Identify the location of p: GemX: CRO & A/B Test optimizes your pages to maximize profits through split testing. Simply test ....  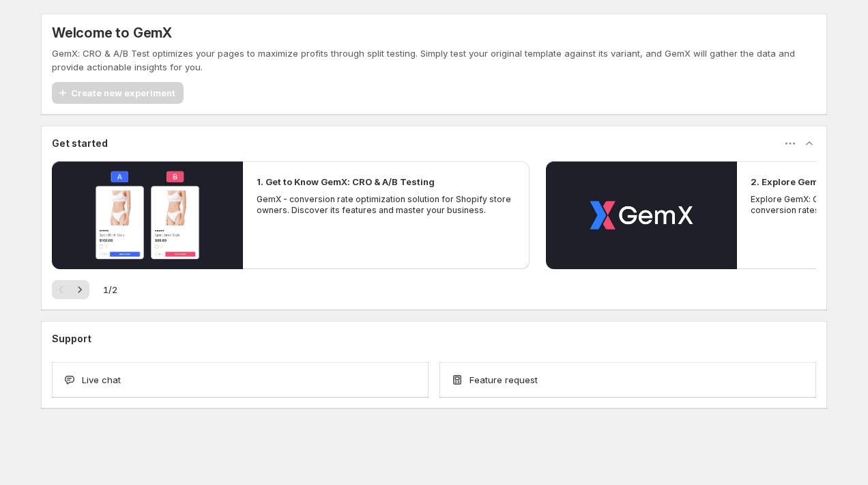
(434, 60).